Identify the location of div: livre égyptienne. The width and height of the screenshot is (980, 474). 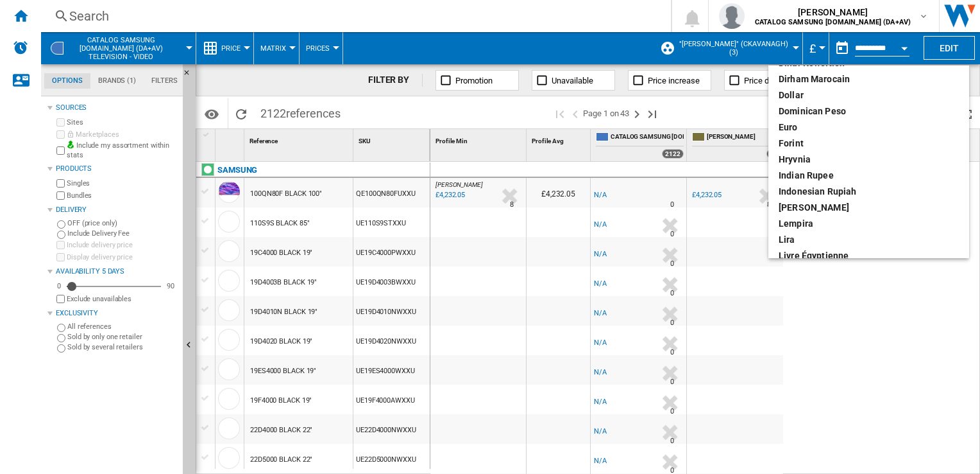
(869, 256).